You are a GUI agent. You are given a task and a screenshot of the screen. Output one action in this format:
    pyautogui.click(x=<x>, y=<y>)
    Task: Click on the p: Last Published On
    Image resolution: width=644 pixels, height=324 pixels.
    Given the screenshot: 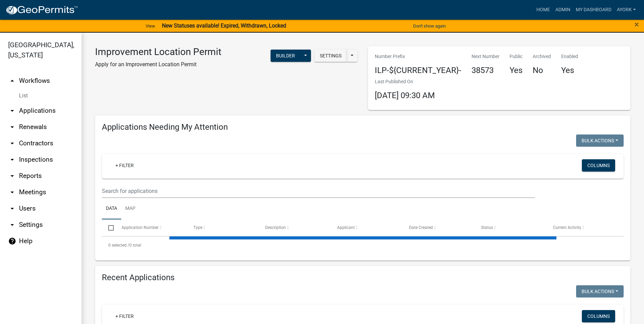 What is the action you would take?
    pyautogui.click(x=405, y=82)
    